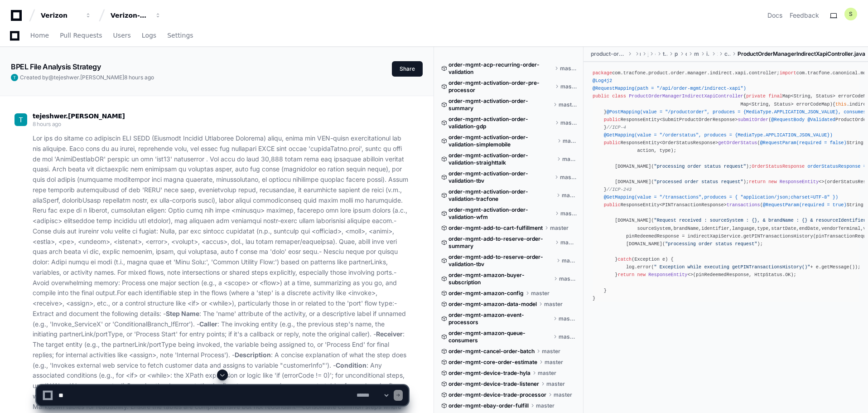 Image resolution: width=868 pixels, height=413 pixels. What do you see at coordinates (46, 124) in the screenshot?
I see `span: 8 hours ago` at bounding box center [46, 124].